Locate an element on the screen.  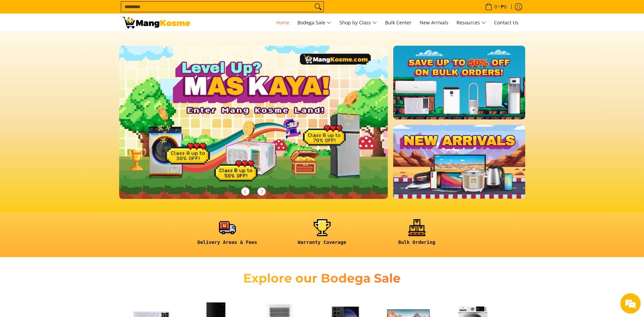
a: Resources is located at coordinates (471, 23).